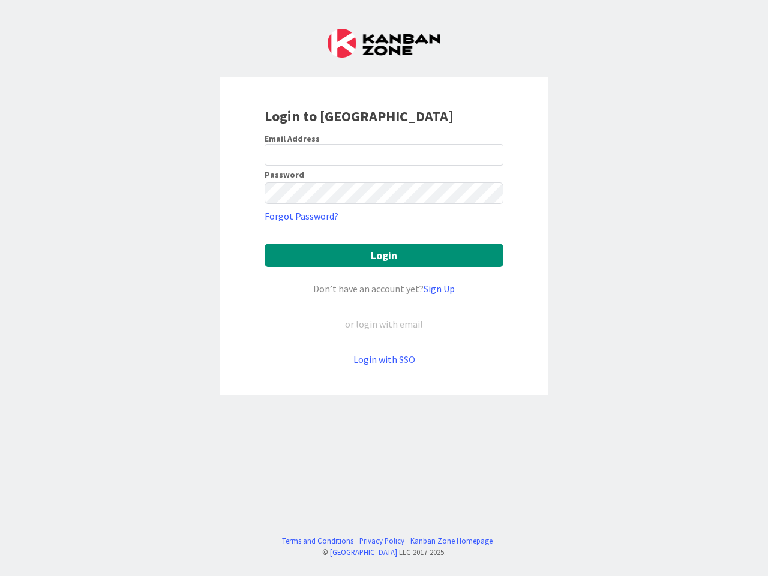 This screenshot has width=768, height=576. Describe the element at coordinates (451, 541) in the screenshot. I see `a: Kanban Zone Homepage` at that location.